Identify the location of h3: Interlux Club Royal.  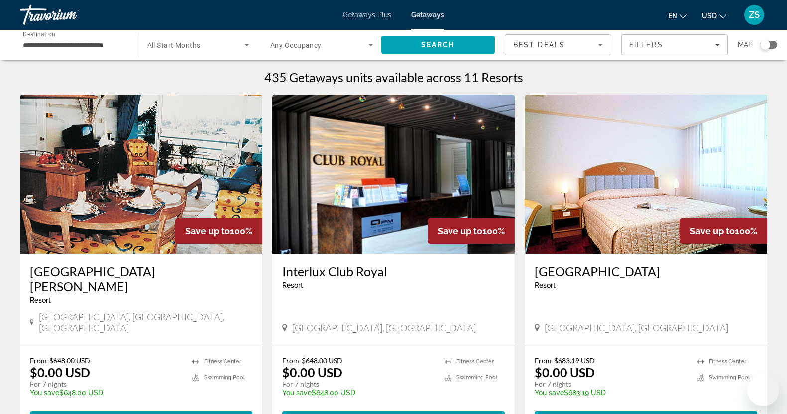
(393, 271).